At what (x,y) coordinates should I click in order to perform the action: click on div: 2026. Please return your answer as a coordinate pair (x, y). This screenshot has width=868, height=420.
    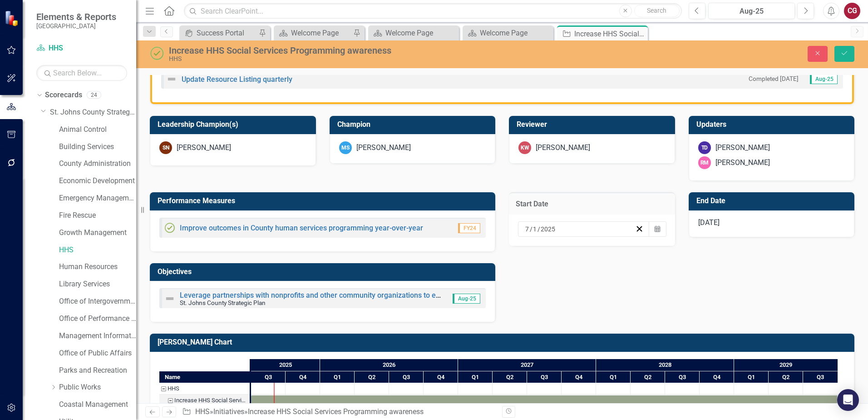
    Looking at the image, I should click on (389, 365).